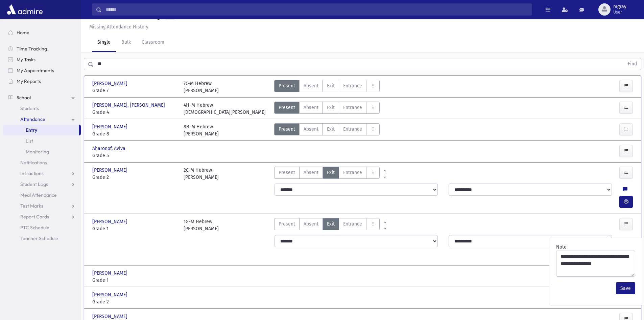 The height and width of the screenshot is (320, 644). I want to click on span: Student Logs, so click(34, 184).